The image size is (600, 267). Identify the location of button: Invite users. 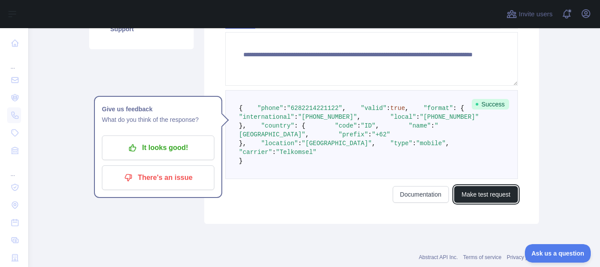
(529, 14).